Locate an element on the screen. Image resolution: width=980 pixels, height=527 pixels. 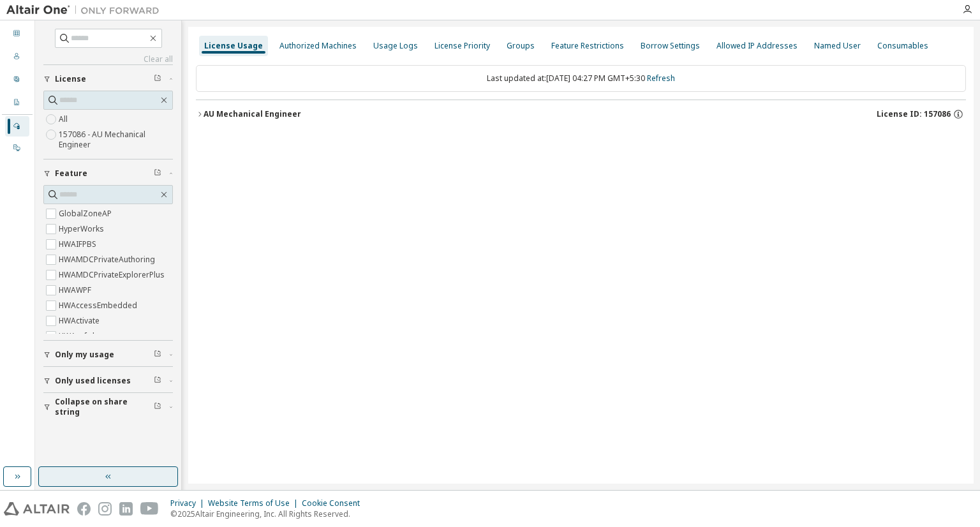
div: On Prem is located at coordinates (17, 148).